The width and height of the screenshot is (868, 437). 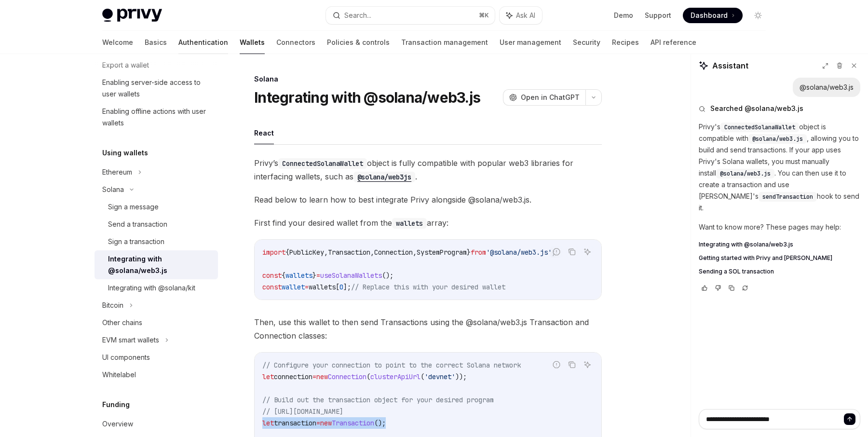 What do you see at coordinates (709, 16) in the screenshot?
I see `span: Dashboard` at bounding box center [709, 16].